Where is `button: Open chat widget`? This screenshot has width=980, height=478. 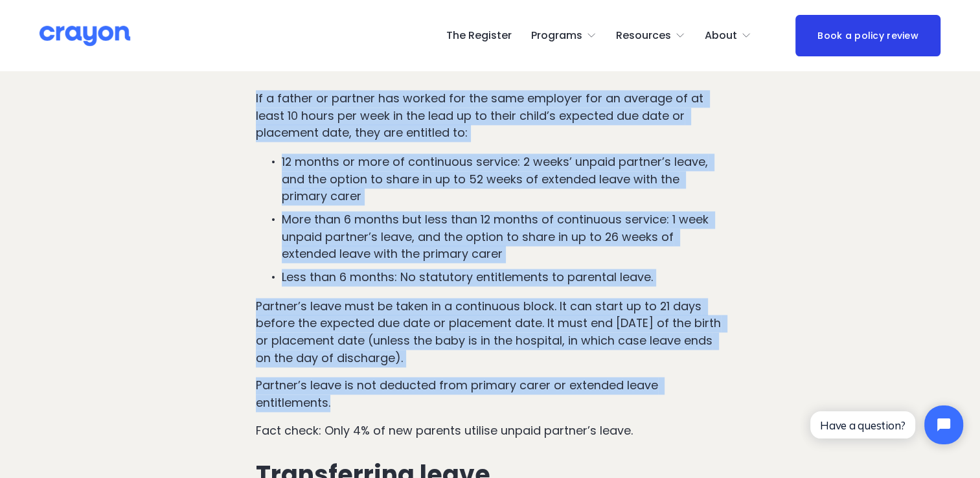
button: Open chat widget is located at coordinates (144, 31).